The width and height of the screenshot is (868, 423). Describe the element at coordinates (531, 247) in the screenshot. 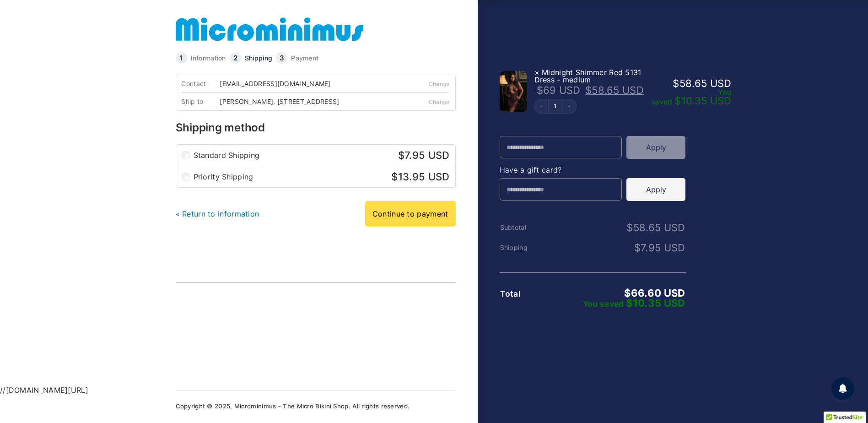

I see `th: Shipping` at that location.